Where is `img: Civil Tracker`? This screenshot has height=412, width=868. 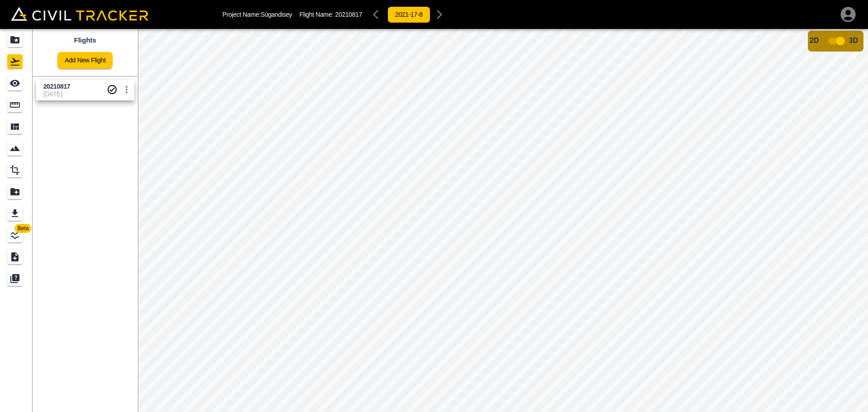
img: Civil Tracker is located at coordinates (80, 14).